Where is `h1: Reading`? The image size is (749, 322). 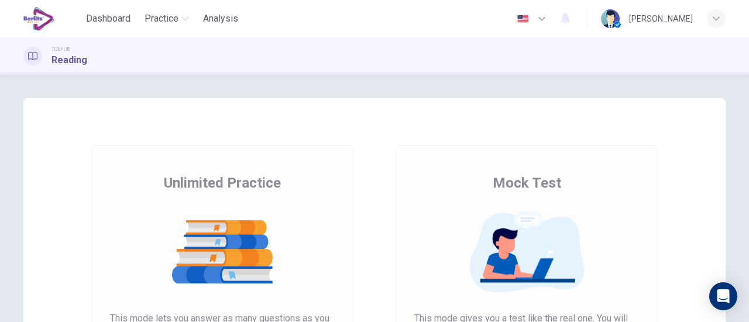 h1: Reading is located at coordinates (69, 60).